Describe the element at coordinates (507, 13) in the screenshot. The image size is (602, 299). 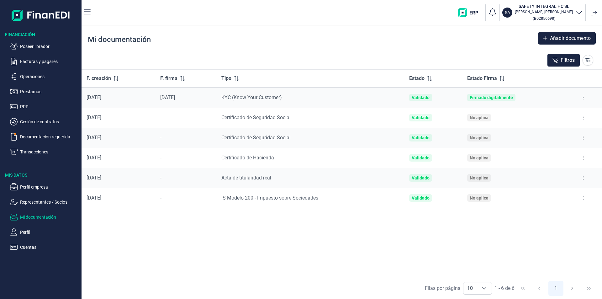
I see `p: SA` at that location.